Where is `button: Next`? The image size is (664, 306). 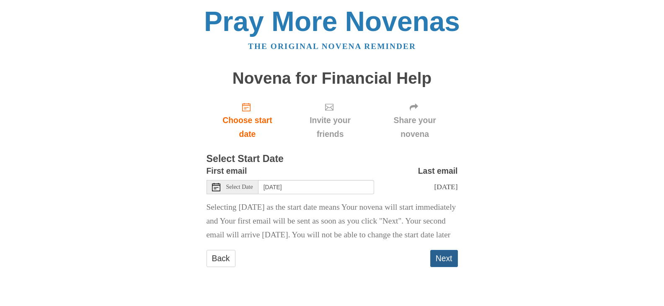 button: Next is located at coordinates (444, 258).